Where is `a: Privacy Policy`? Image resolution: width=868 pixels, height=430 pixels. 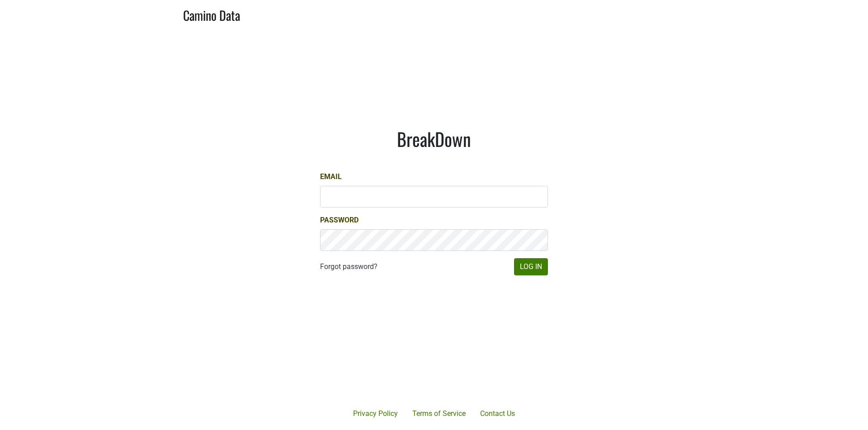 a: Privacy Policy is located at coordinates (375, 414).